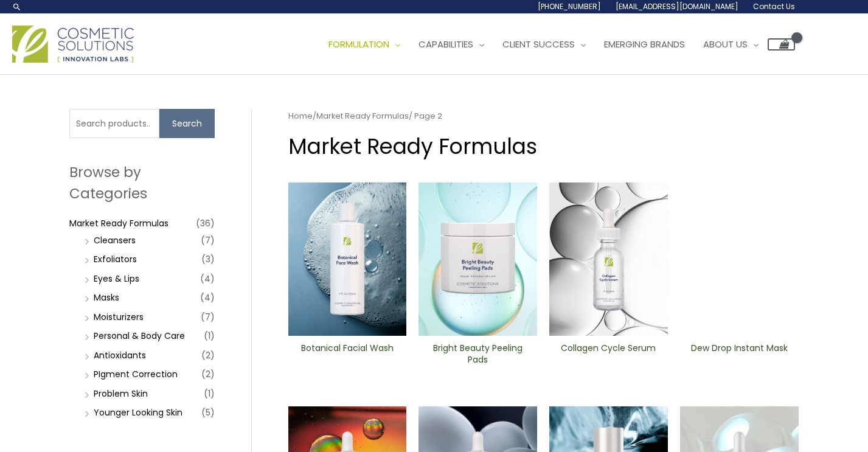 This screenshot has width=868, height=452. Describe the element at coordinates (106, 297) in the screenshot. I see `a: Masks` at that location.